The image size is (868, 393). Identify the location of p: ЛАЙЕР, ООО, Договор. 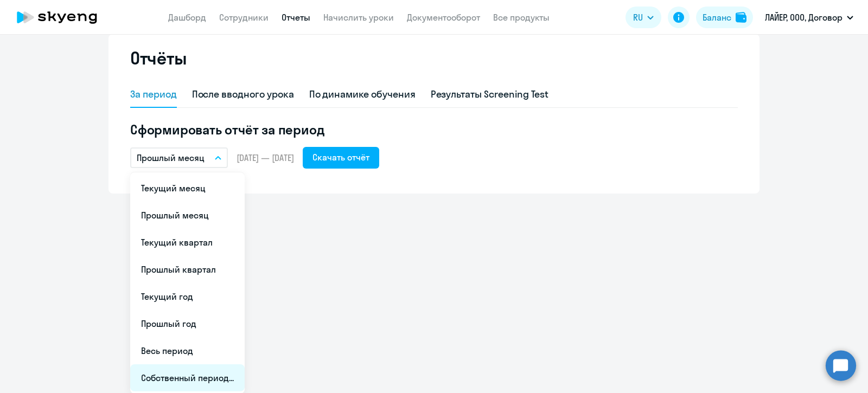
(803, 18).